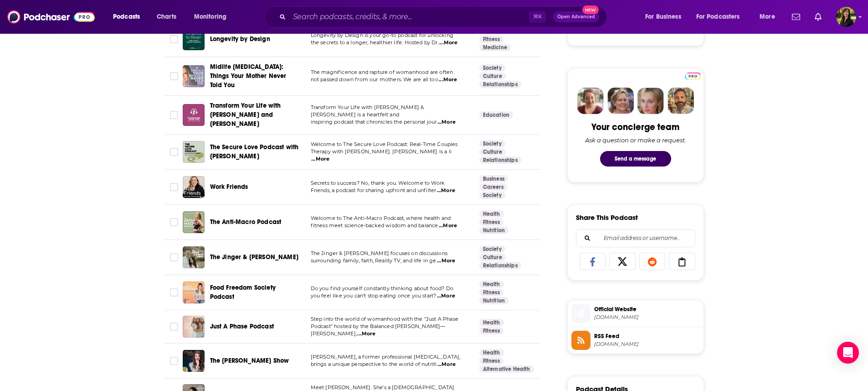 Image resolution: width=868 pixels, height=391 pixels. I want to click on a: Copy Link, so click(682, 261).